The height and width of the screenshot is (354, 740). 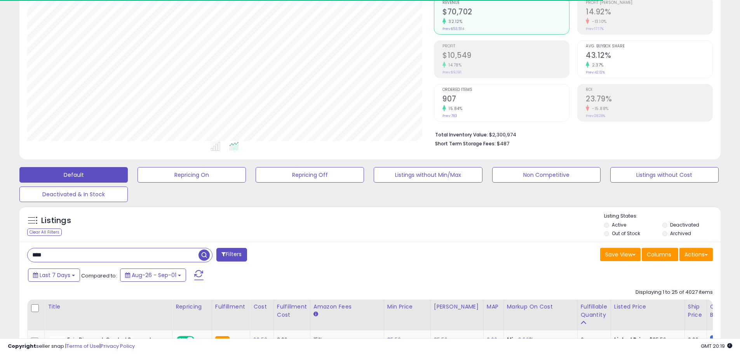 I want to click on th: The percentage added to the cost of goods (COGS) that forms the calculator for Min & Max prices., so click(x=540, y=314).